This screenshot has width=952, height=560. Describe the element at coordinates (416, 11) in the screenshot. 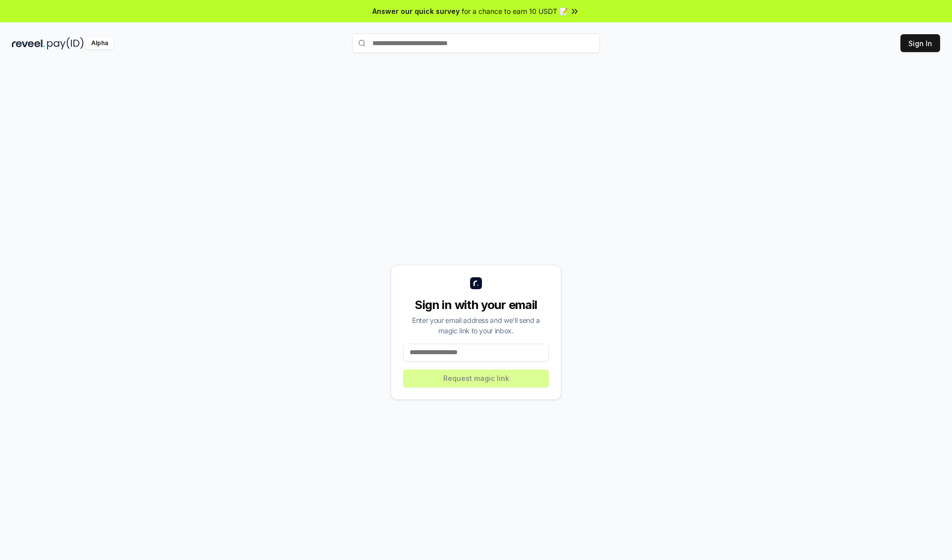

I see `span: Answer our quick survey` at that location.